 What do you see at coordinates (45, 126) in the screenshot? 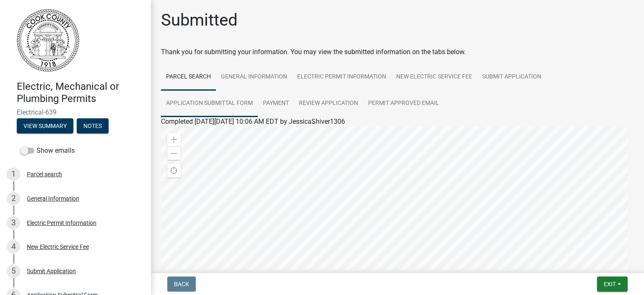
I see `button: View Summary` at bounding box center [45, 126].